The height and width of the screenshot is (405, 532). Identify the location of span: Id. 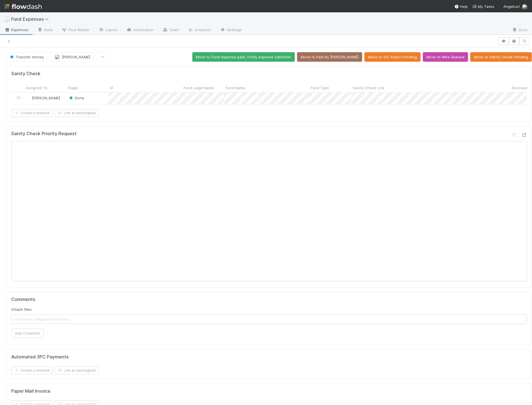
(111, 88).